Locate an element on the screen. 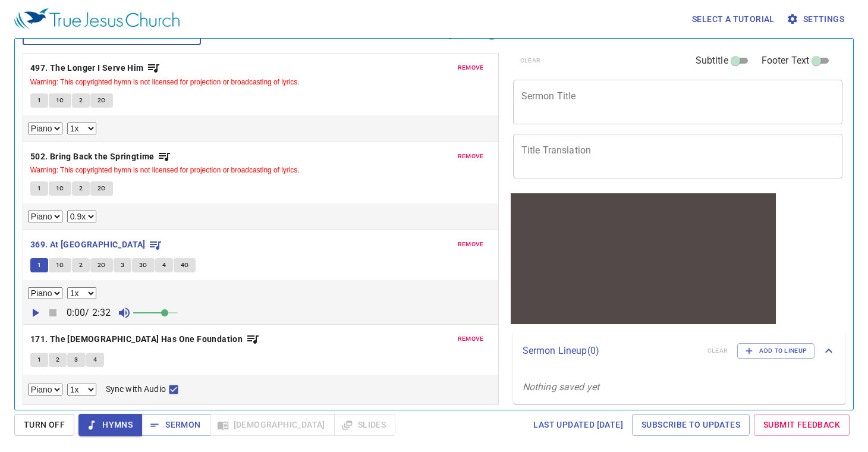 The height and width of the screenshot is (452, 868). b: 502. Bring Back the Springtime is located at coordinates (92, 156).